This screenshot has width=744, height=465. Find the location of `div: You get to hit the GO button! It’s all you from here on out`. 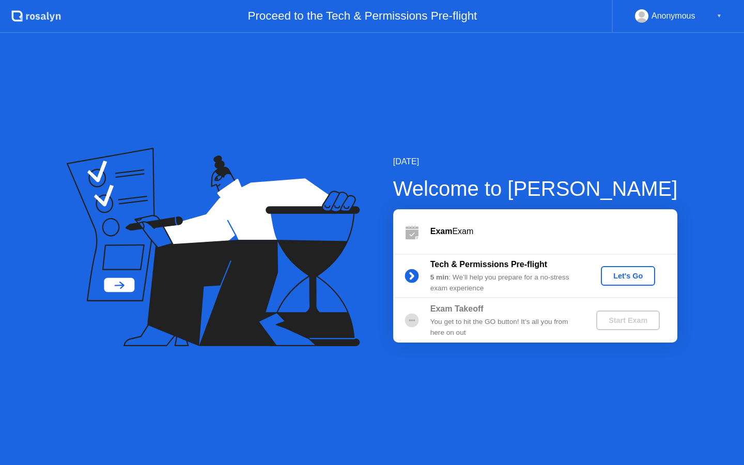

div: You get to hit the GO button! It’s all you from here on out is located at coordinates (505, 327).